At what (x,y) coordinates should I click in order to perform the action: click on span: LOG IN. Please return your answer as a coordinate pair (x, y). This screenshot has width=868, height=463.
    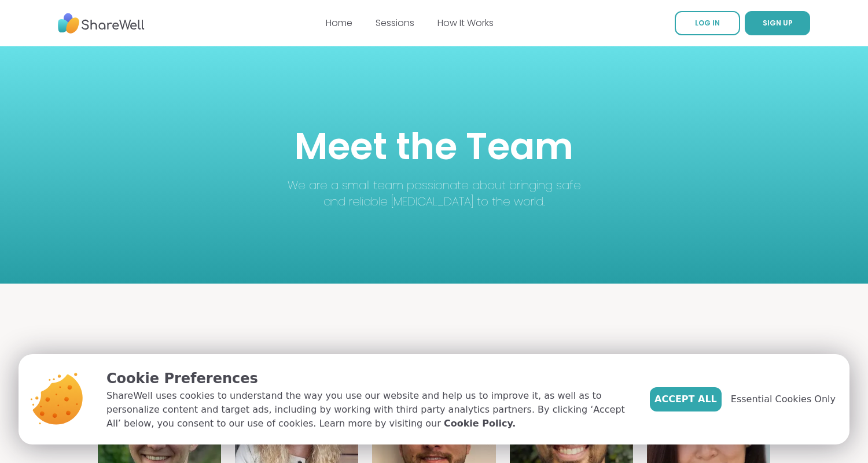
    Looking at the image, I should click on (707, 23).